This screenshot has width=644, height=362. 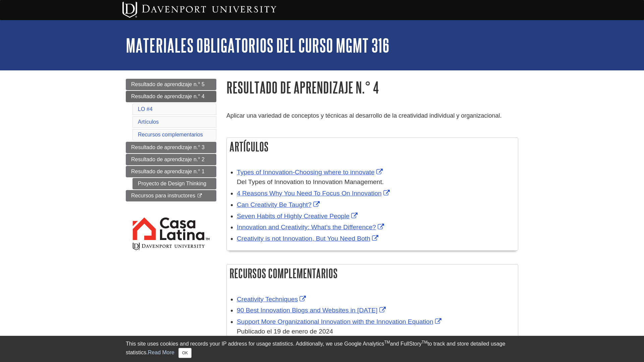 I want to click on a: Read More, so click(x=161, y=352).